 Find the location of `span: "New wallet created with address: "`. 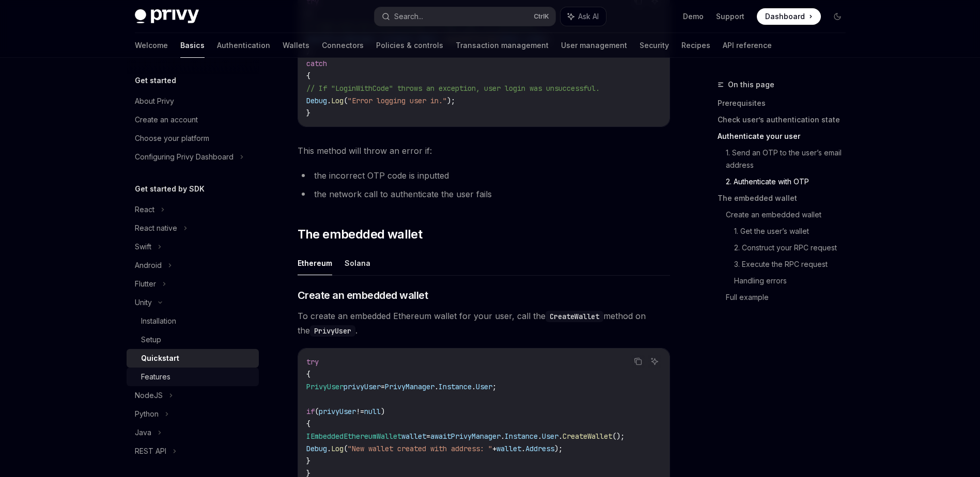

span: "New wallet created with address: " is located at coordinates (420, 448).